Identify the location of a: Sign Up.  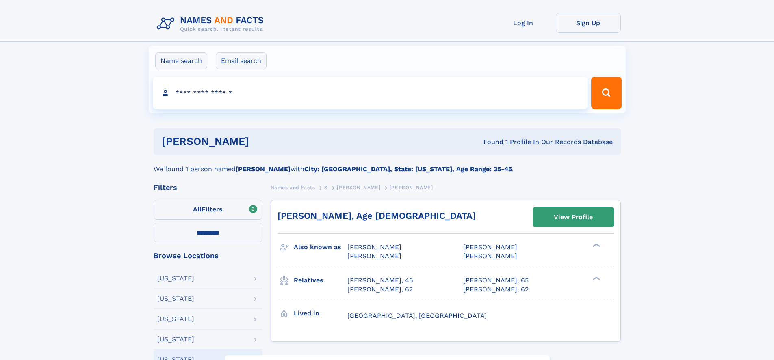
(588, 23).